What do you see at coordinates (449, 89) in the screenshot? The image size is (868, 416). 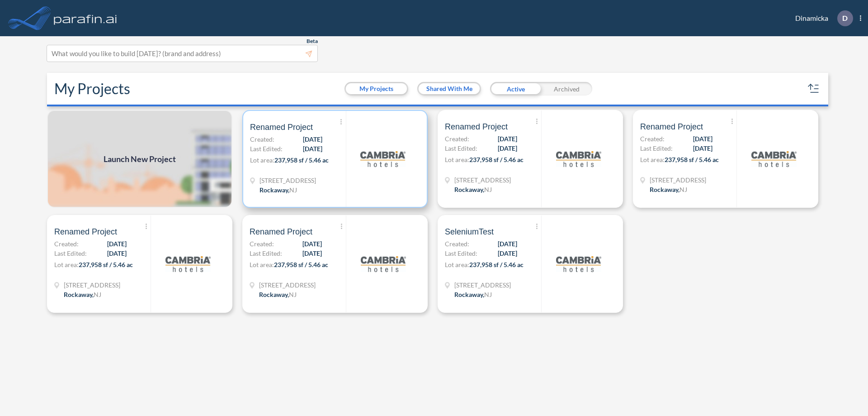 I see `button: Shared With Me` at bounding box center [449, 89].